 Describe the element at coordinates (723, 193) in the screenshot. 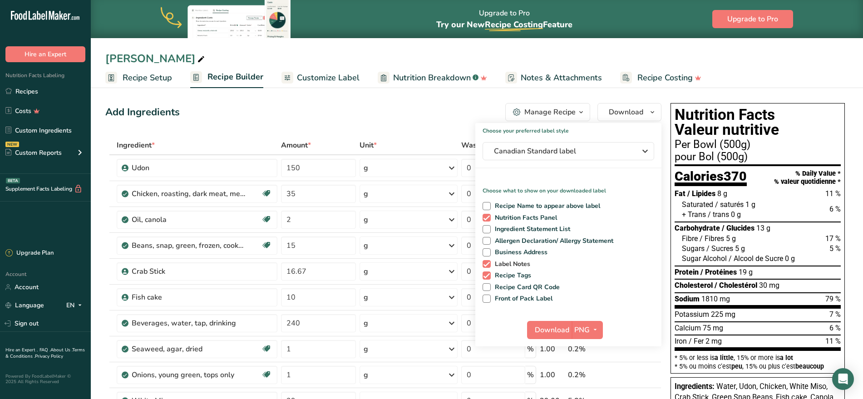

I see `span: 8 g` at that location.